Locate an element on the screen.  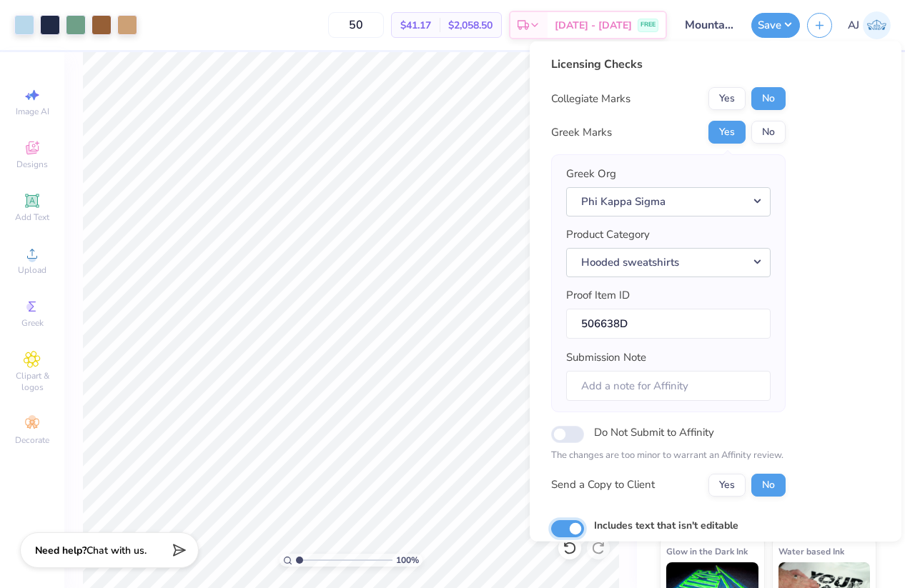
span: Upload is located at coordinates (32, 271).